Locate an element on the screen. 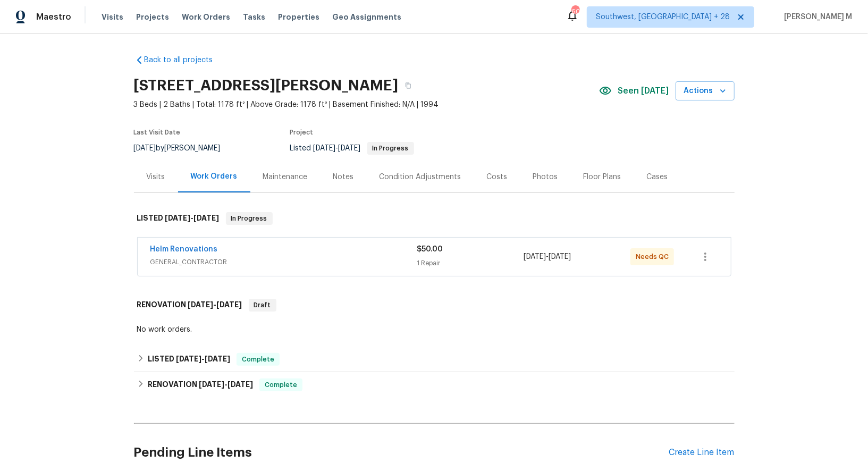 This screenshot has width=868, height=471. div: Maintenance is located at coordinates (285, 177).